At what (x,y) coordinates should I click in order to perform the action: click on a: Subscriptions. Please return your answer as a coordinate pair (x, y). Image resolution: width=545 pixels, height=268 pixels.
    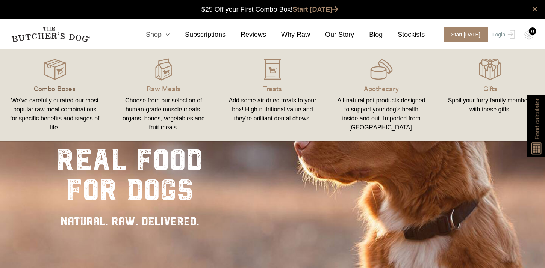
    Looking at the image, I should click on (198, 35).